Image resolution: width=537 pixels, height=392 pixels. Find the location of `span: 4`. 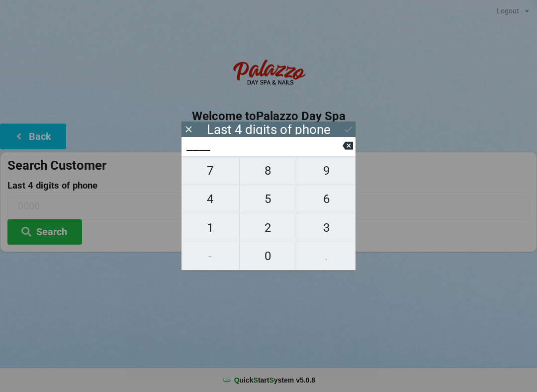

span: 4 is located at coordinates (210, 199).